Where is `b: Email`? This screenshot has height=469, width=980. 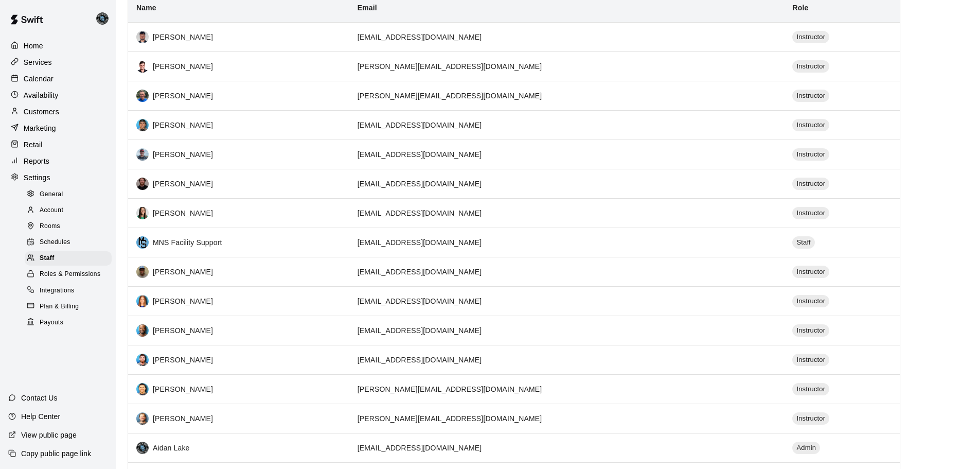
b: Email is located at coordinates (367, 7).